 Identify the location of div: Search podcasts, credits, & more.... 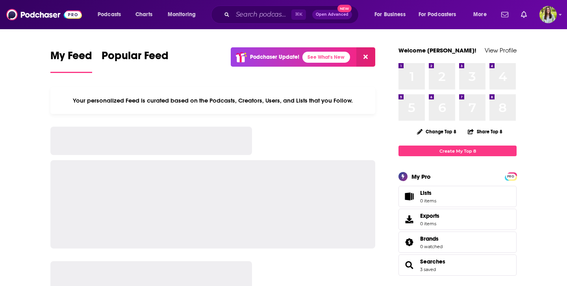
(292, 15).